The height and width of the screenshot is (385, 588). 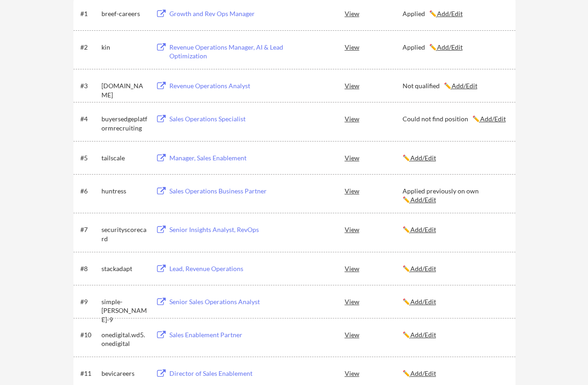 What do you see at coordinates (124, 158) in the screenshot?
I see `div: tailscale` at bounding box center [124, 158].